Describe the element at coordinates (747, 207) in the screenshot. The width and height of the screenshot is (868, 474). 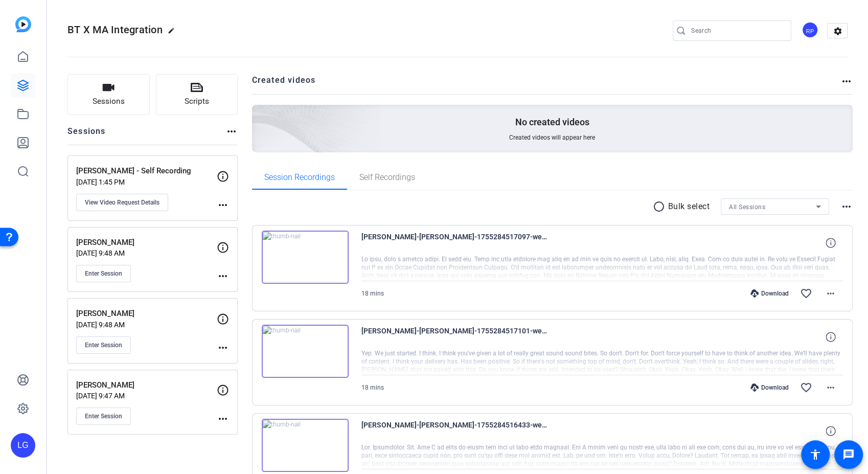
I see `span: All Sessions` at that location.